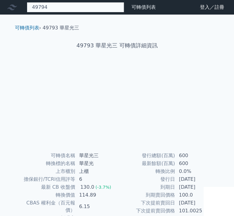 This screenshot has height=216, width=234. Describe the element at coordinates (146, 203) in the screenshot. I see `td: 下次提前賣回日` at that location.